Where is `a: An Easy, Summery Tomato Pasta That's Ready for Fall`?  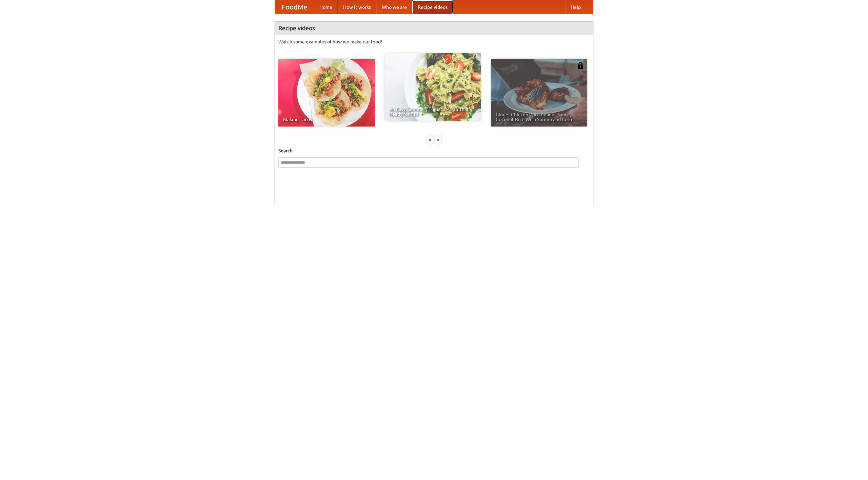
a: An Easy, Summery Tomato Pasta That's Ready for Fall is located at coordinates (433, 87).